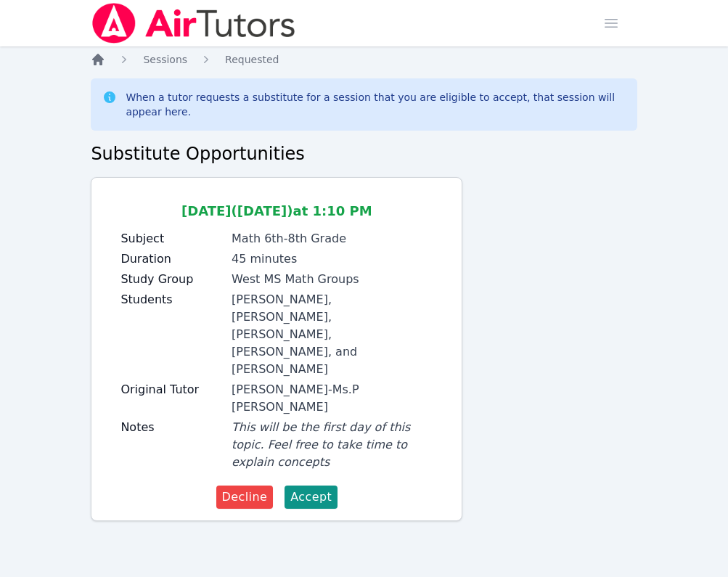 This screenshot has height=577, width=728. I want to click on a: Requested, so click(252, 59).